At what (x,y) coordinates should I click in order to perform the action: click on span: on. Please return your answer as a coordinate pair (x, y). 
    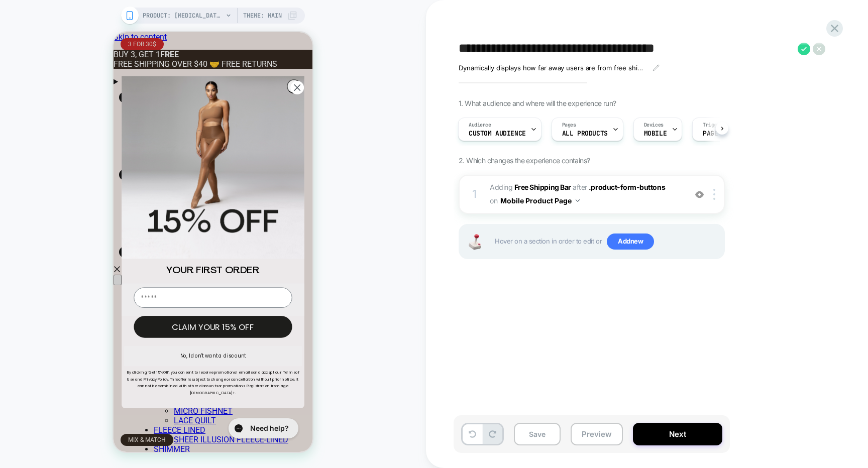
    Looking at the image, I should click on (493, 200).